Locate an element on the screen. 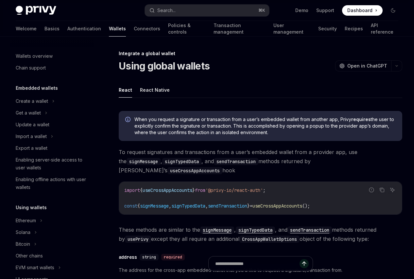 This screenshot has height=279, width=414. a: Welcome is located at coordinates (26, 29).